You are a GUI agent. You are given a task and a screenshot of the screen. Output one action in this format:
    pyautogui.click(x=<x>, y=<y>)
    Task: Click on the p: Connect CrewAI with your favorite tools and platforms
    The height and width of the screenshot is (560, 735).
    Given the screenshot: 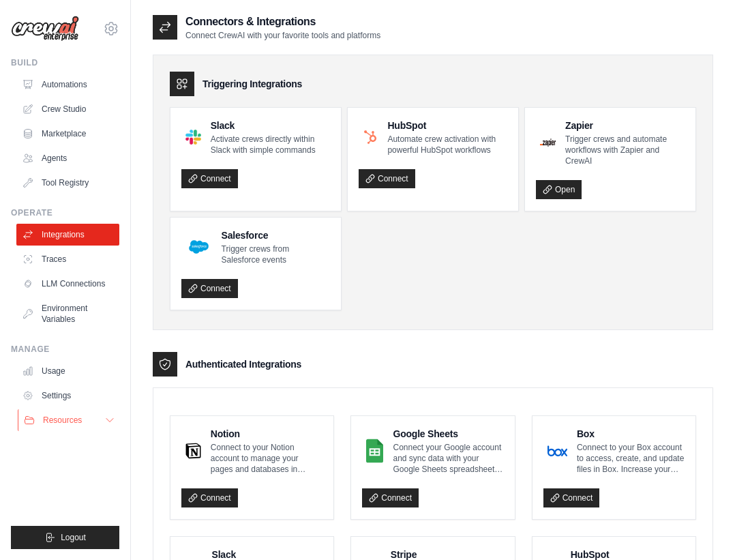 What is the action you would take?
    pyautogui.click(x=283, y=35)
    